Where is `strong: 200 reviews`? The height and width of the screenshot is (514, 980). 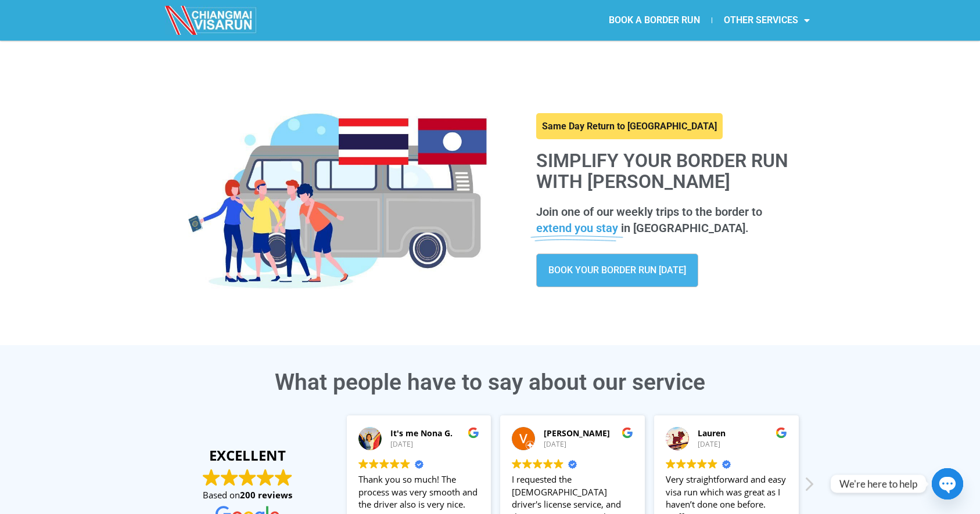
strong: 200 reviews is located at coordinates (266, 495).